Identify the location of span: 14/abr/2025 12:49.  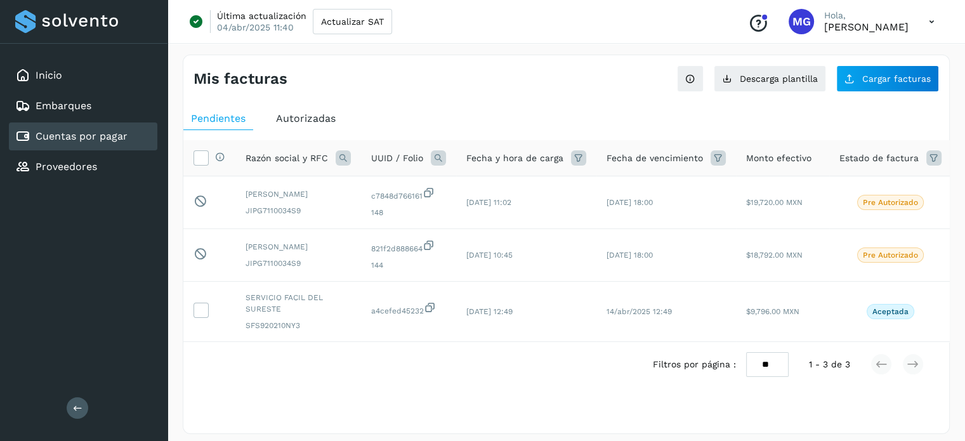
(639, 312).